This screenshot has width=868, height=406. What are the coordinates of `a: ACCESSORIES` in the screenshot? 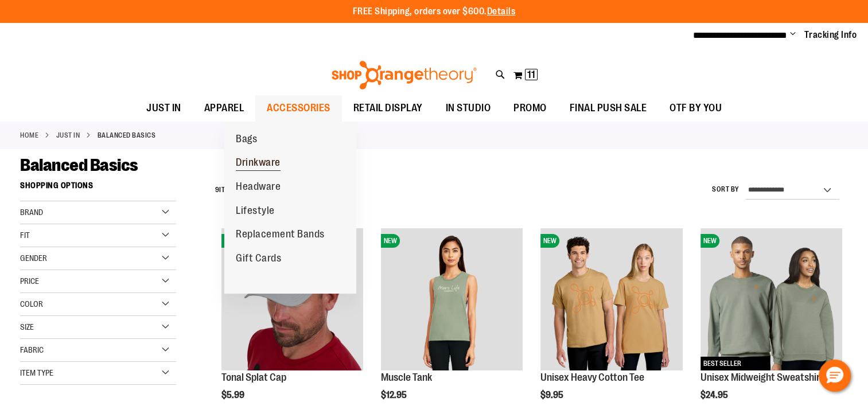 It's located at (298, 108).